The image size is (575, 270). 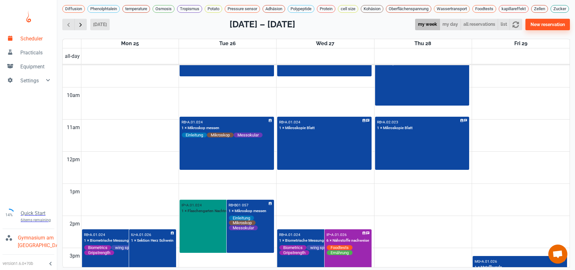 I want to click on button: all reservations, so click(x=480, y=24).